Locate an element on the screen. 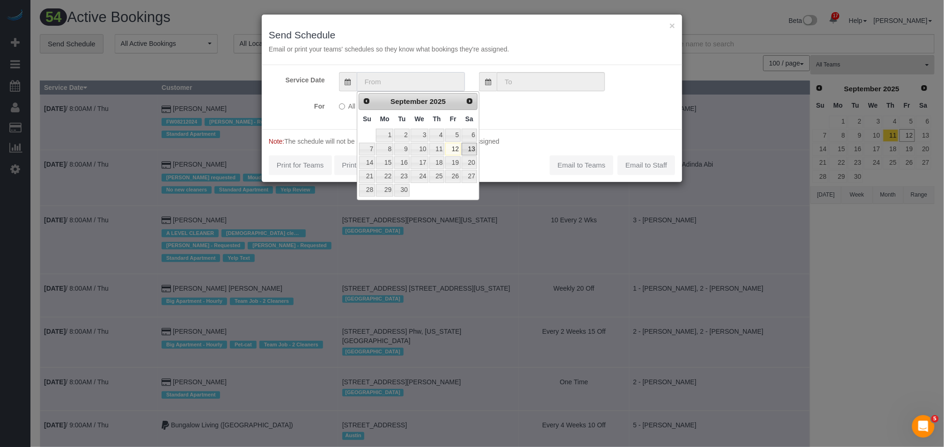 The height and width of the screenshot is (447, 944). label: For is located at coordinates (297, 104).